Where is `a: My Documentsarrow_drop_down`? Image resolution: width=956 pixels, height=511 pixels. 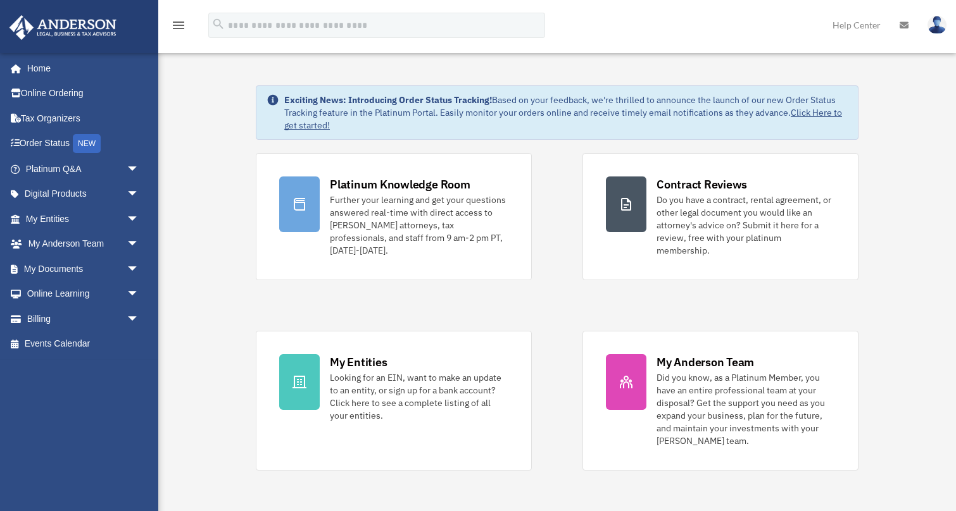 a: My Documentsarrow_drop_down is located at coordinates (84, 269).